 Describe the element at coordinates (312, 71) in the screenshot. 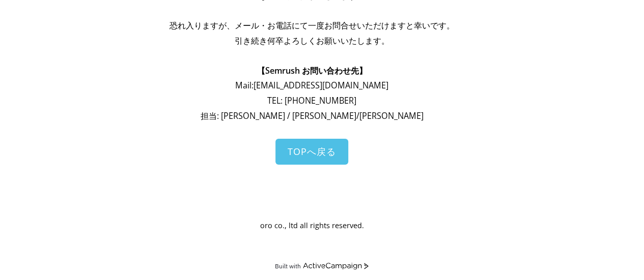

I see `span: 【Semrush お問い合わせ先】` at that location.